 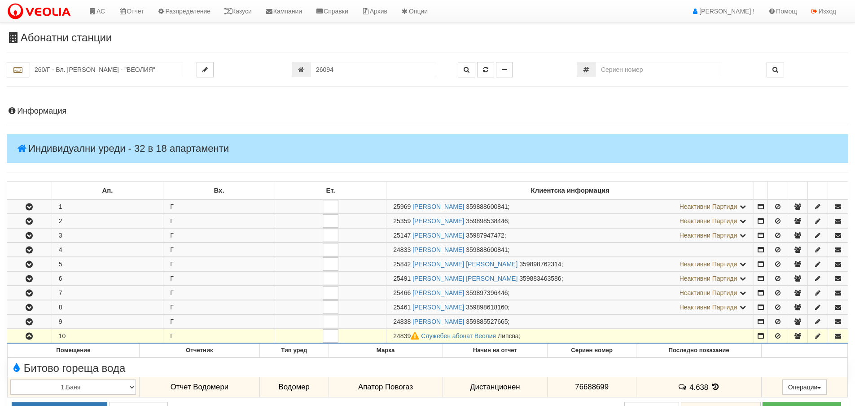 What do you see at coordinates (373, 70) in the screenshot?
I see `input: Партида №` at bounding box center [373, 70].